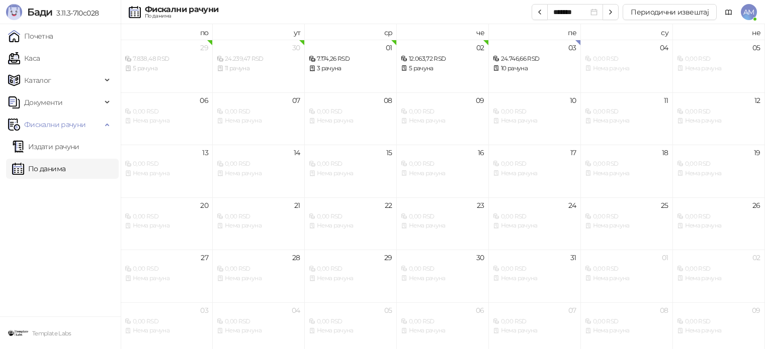 The width and height of the screenshot is (765, 349). I want to click on div: 07, so click(572, 311).